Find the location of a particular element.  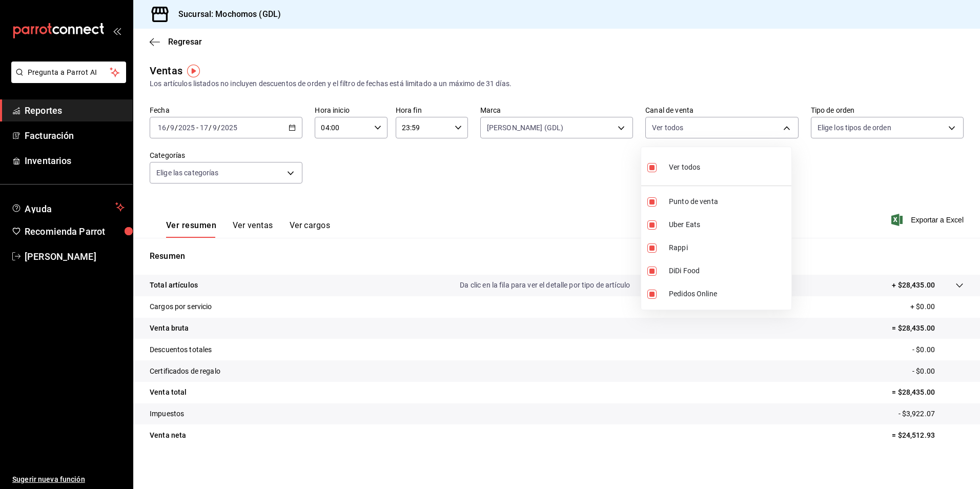

span: Uber Eats is located at coordinates (728, 224).